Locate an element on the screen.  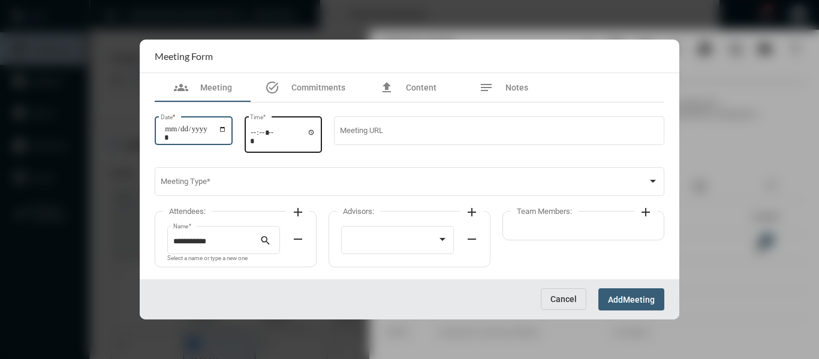
span: Add is located at coordinates (615, 300).